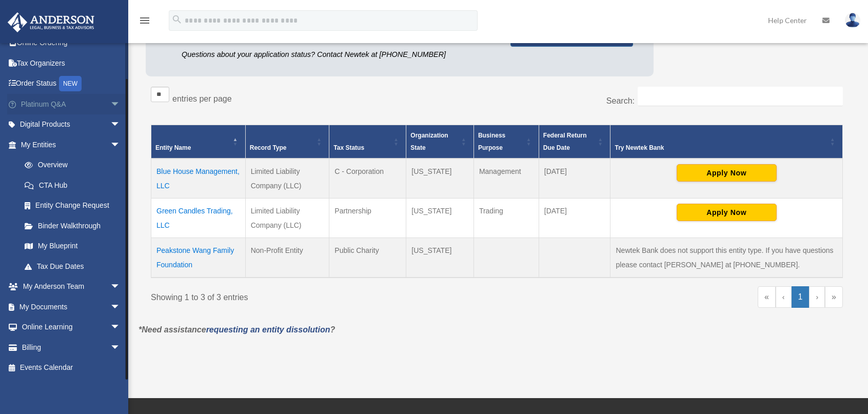  What do you see at coordinates (145, 22) in the screenshot?
I see `a: menu` at bounding box center [145, 22].